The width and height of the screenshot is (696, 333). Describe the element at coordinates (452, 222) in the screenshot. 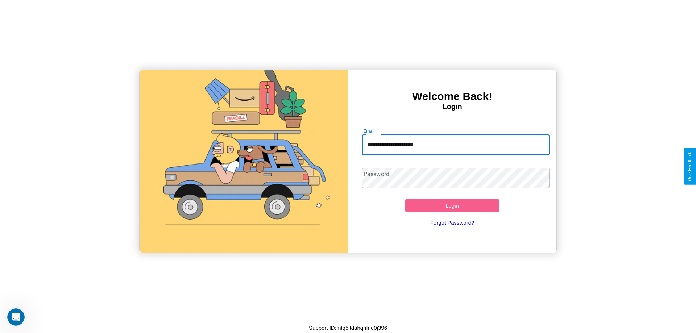

I see `a: Forgot Password?` at that location.